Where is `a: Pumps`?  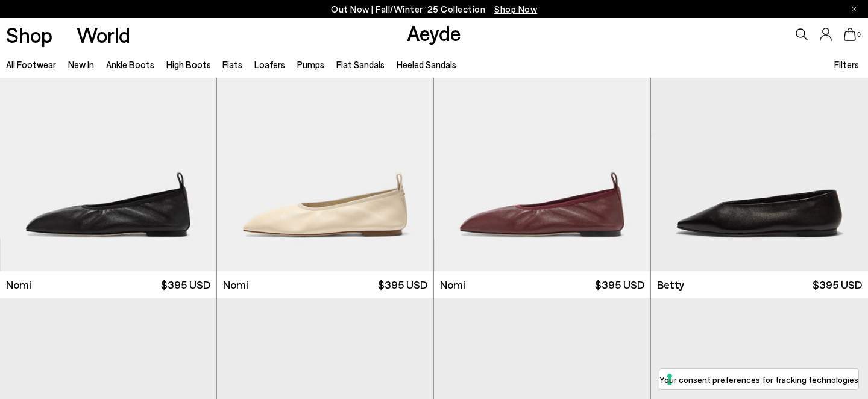
a: Pumps is located at coordinates (310, 65).